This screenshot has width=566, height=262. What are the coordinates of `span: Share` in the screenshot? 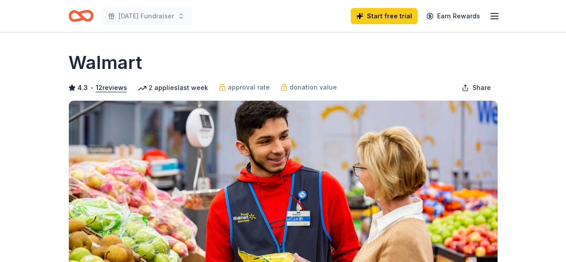 It's located at (482, 88).